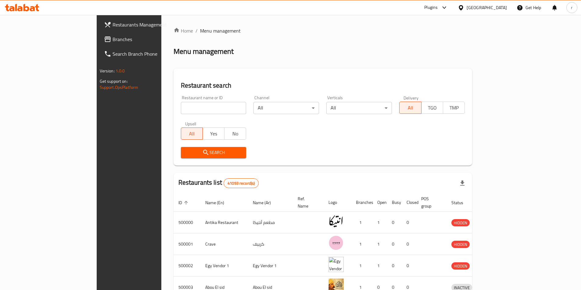  I want to click on span: Branches, so click(151, 39).